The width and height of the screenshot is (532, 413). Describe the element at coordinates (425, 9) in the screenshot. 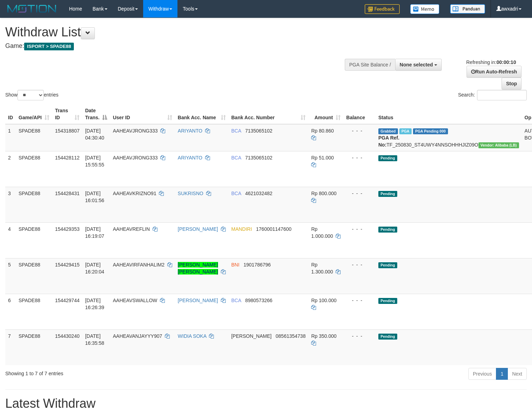

I see `img: Button%20Memo.svg` at that location.